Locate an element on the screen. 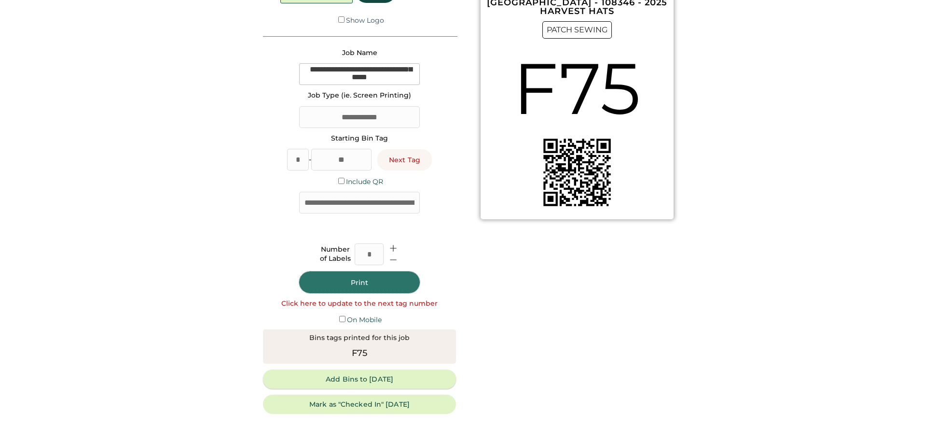 This screenshot has height=426, width=925. label: Include QR is located at coordinates (364, 181).